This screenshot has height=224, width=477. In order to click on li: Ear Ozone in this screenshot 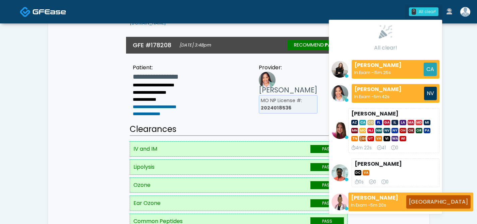, I will do `click(239, 203)`.